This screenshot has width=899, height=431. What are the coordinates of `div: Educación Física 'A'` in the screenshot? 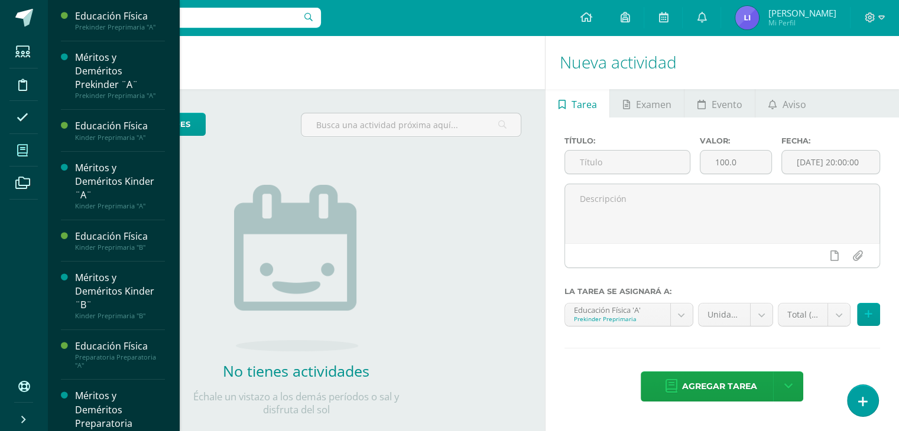 It's located at (618, 309).